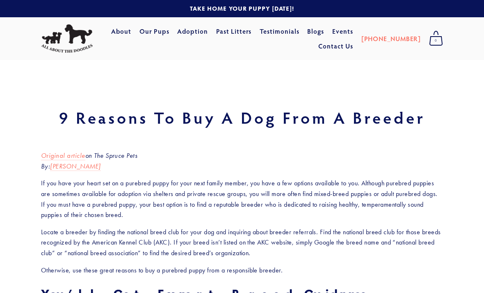 The image size is (484, 293). What do you see at coordinates (242, 117) in the screenshot?
I see `h1: 9 Reasons to Buy a Dog From a Breeder` at bounding box center [242, 117].